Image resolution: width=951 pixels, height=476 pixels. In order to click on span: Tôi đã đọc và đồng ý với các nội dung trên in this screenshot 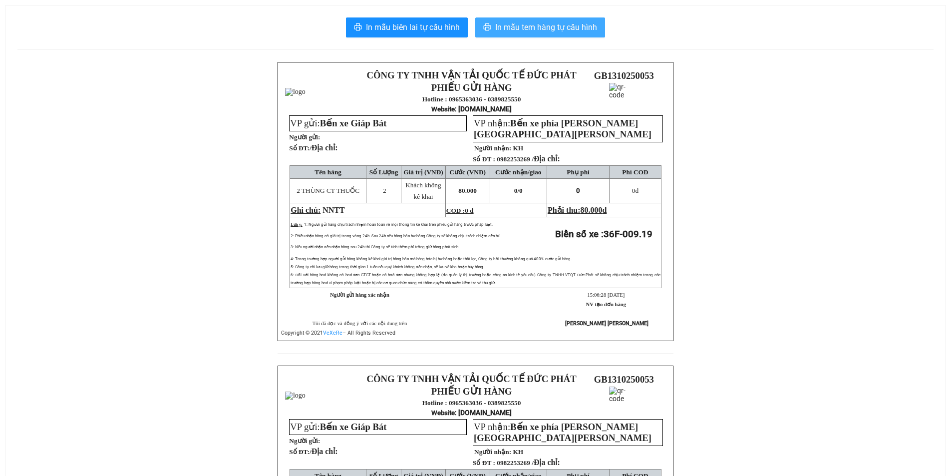, I will do `click(360, 323)`.